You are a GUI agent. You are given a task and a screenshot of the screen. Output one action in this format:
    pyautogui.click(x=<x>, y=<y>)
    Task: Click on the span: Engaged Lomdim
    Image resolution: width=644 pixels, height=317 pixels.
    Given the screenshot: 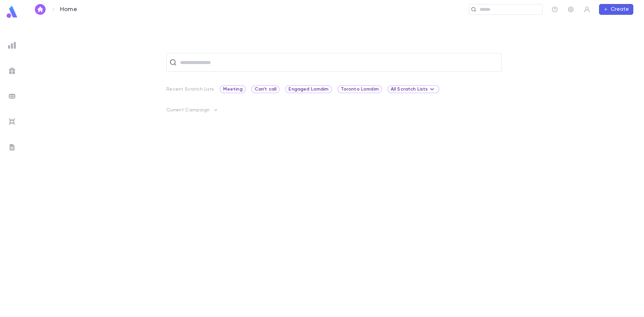 What is the action you would take?
    pyautogui.click(x=308, y=89)
    